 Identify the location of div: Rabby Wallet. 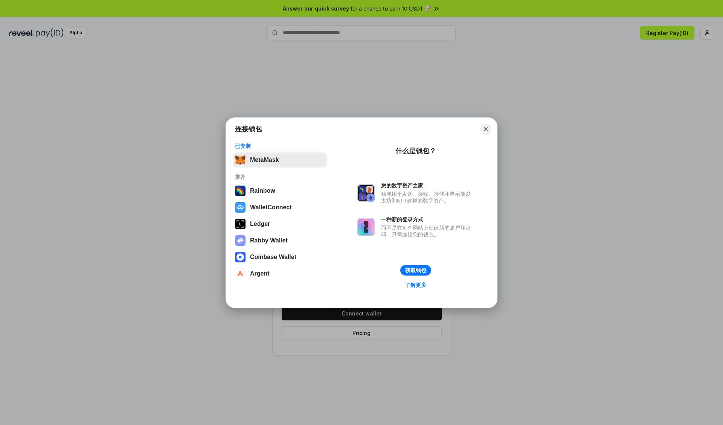
(269, 241).